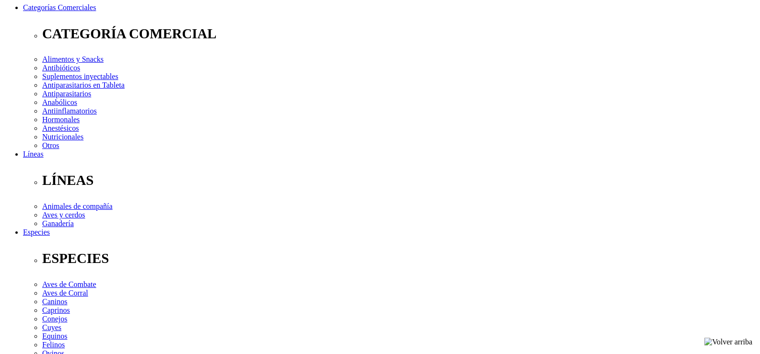 The image size is (760, 354). I want to click on p: ESPECIES, so click(399, 258).